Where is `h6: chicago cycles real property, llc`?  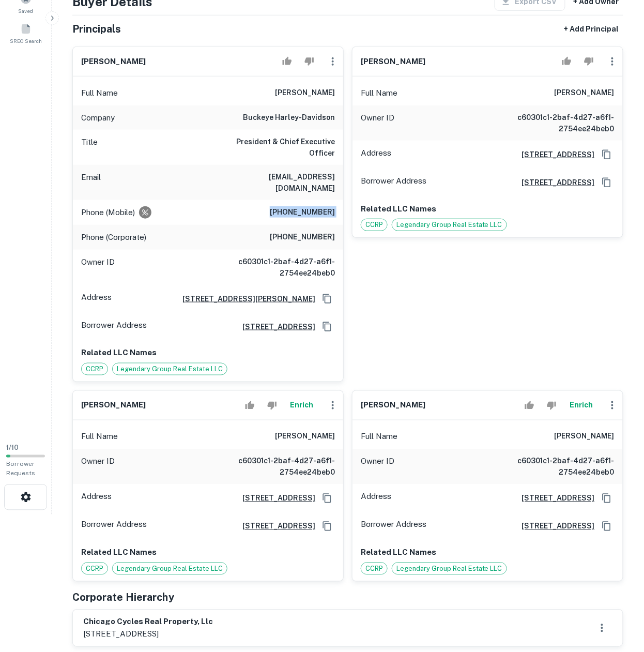 h6: chicago cycles real property, llc is located at coordinates (148, 622).